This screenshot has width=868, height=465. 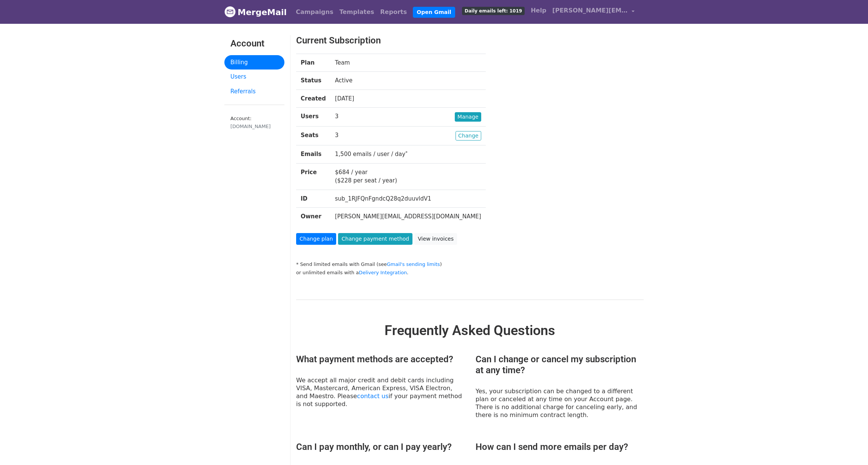 What do you see at coordinates (469, 330) in the screenshot?
I see `h2: Frequently Asked Questions` at bounding box center [469, 330].